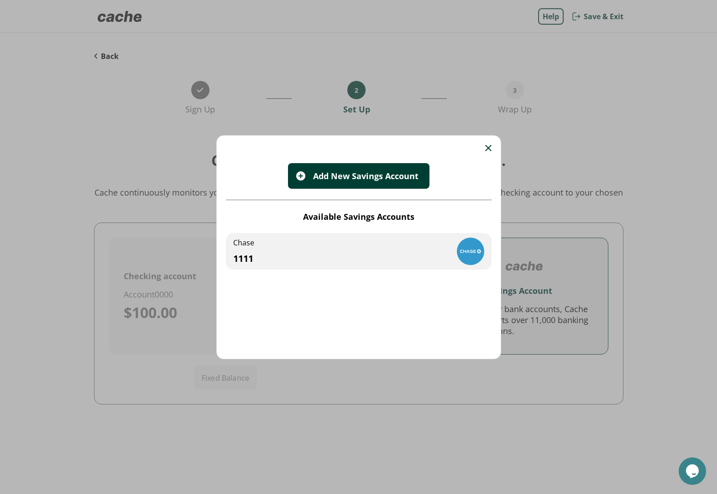 This screenshot has width=717, height=494. I want to click on img: plus icon, so click(301, 176).